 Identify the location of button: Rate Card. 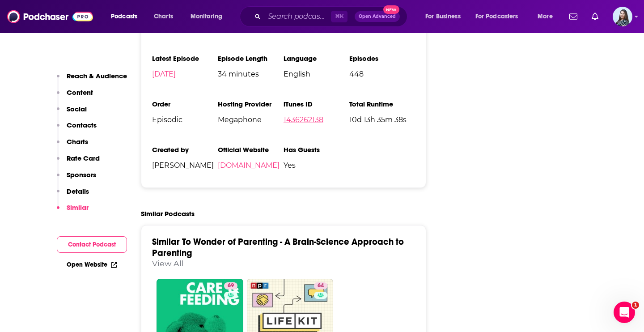
(78, 162).